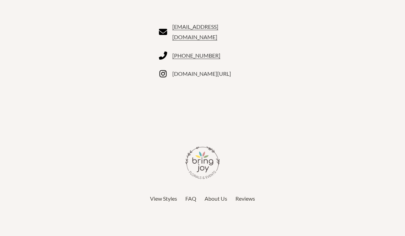 The image size is (405, 236). Describe the element at coordinates (191, 199) in the screenshot. I see `a: FAQ` at that location.